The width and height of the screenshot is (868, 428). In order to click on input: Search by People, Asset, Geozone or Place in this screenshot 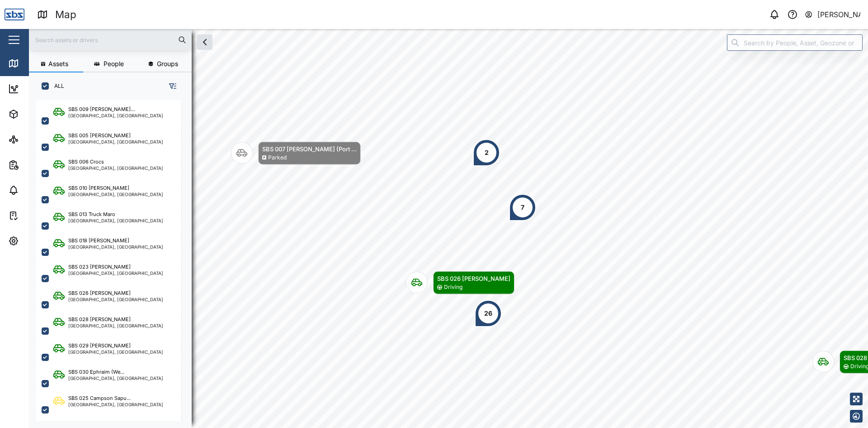, I will do `click(795, 43)`.